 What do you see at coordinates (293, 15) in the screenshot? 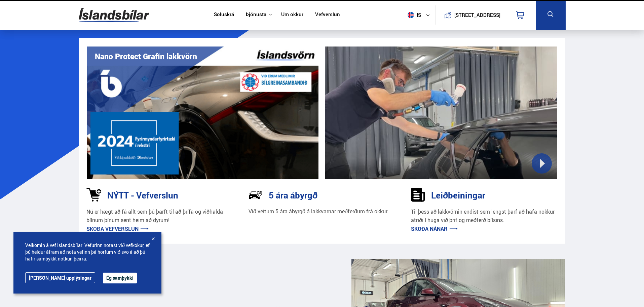
I see `a: Um okkur` at bounding box center [293, 15].